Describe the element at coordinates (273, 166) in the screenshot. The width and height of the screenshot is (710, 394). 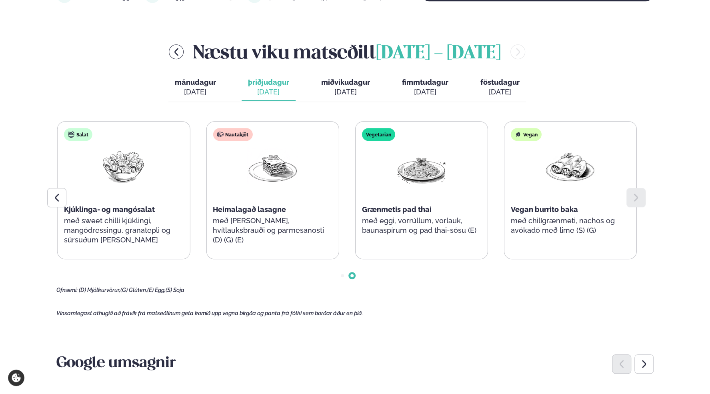
I see `img: Lasagna.png` at that location.